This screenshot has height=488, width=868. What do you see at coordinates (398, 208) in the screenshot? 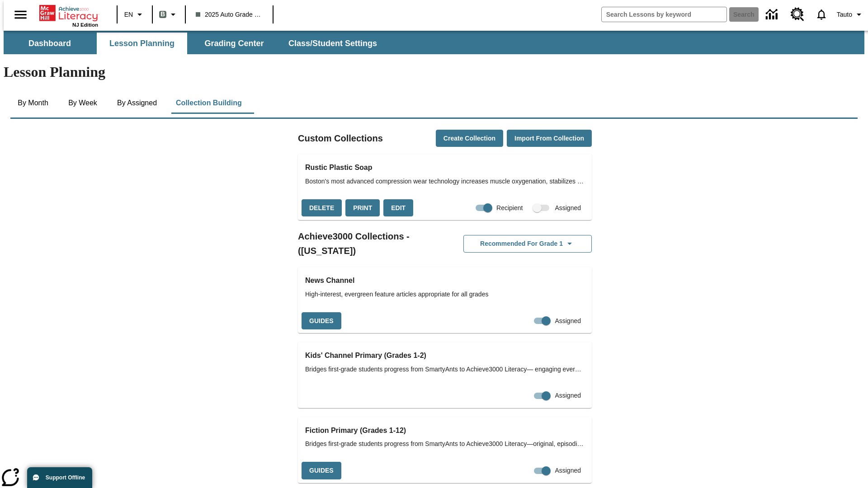
I see `button: Edit` at bounding box center [398, 208].